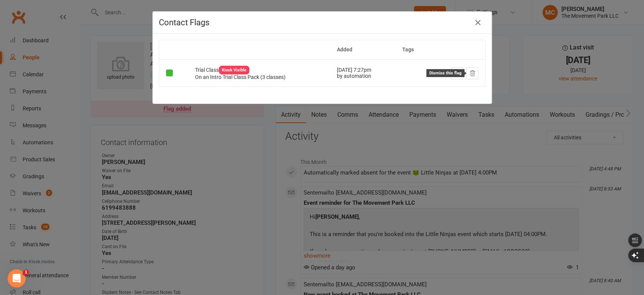 This screenshot has height=295, width=644. What do you see at coordinates (478, 23) in the screenshot?
I see `button: Close` at bounding box center [478, 23].